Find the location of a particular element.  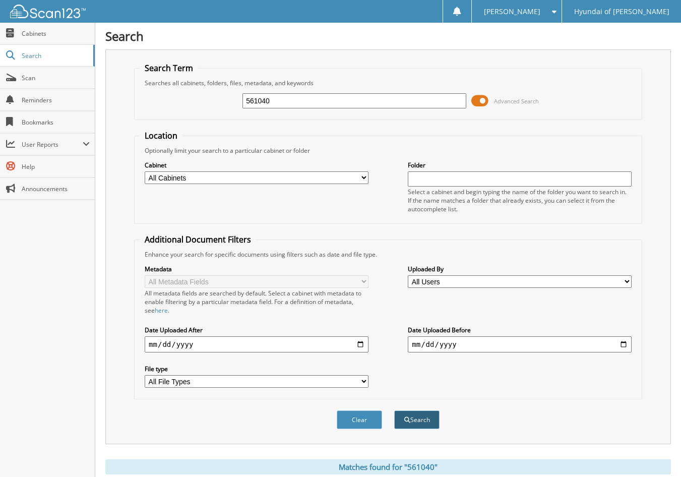

label: Date Uploaded After is located at coordinates (257, 330).